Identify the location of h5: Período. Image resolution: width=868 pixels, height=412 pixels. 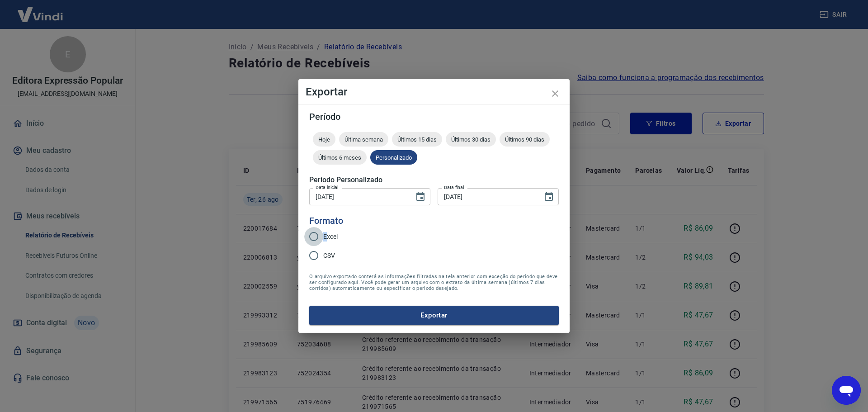
(434, 117).